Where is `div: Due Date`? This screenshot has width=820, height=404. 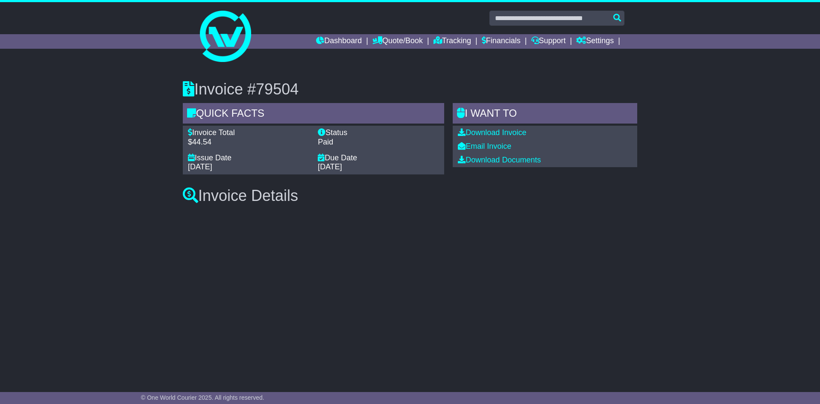
div: Due Date is located at coordinates (378, 158).